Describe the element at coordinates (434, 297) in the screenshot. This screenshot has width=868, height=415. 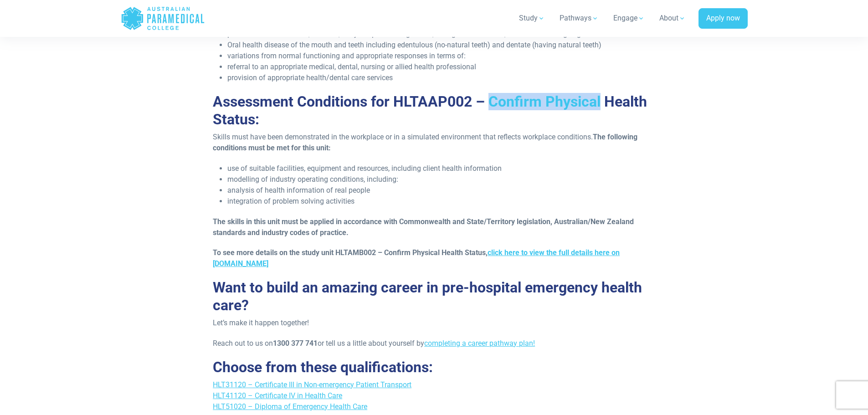
I see `h2: Want to build an amazing career in pre-hospital emergency health care?` at that location.